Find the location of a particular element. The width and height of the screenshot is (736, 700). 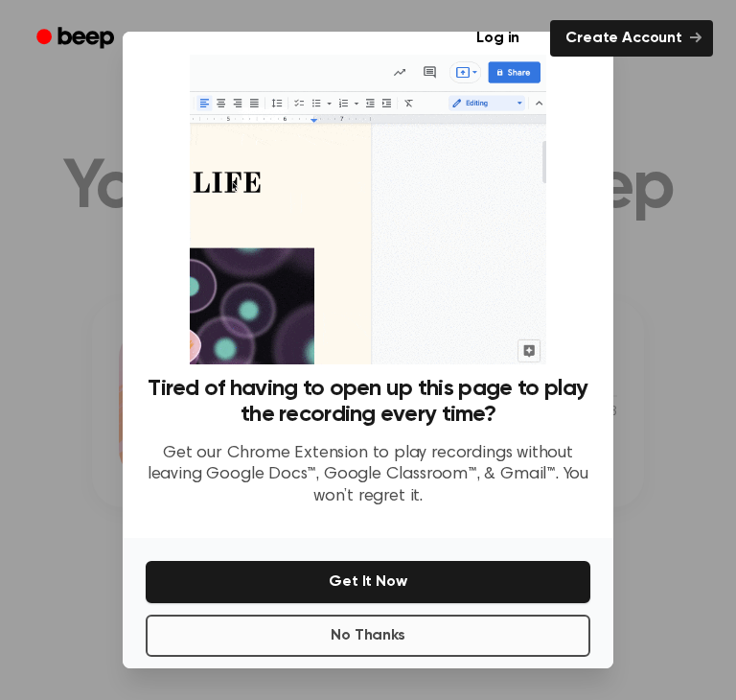

h3: Tired of having to open up this page to play the recording every time? is located at coordinates (368, 401).